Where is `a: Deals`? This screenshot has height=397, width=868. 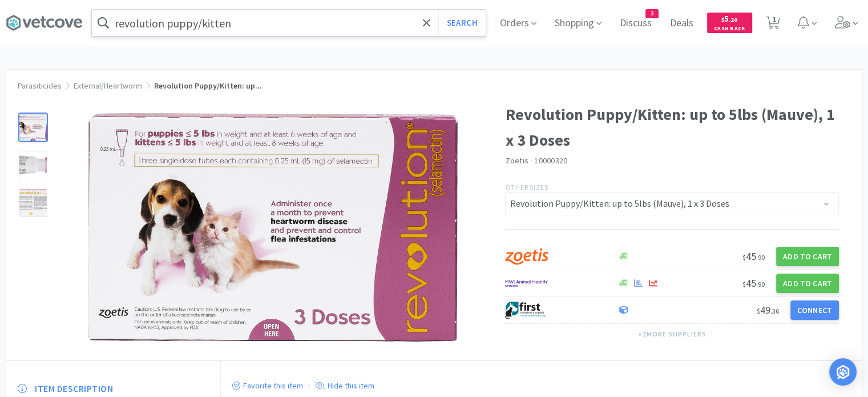 a: Deals is located at coordinates (681, 24).